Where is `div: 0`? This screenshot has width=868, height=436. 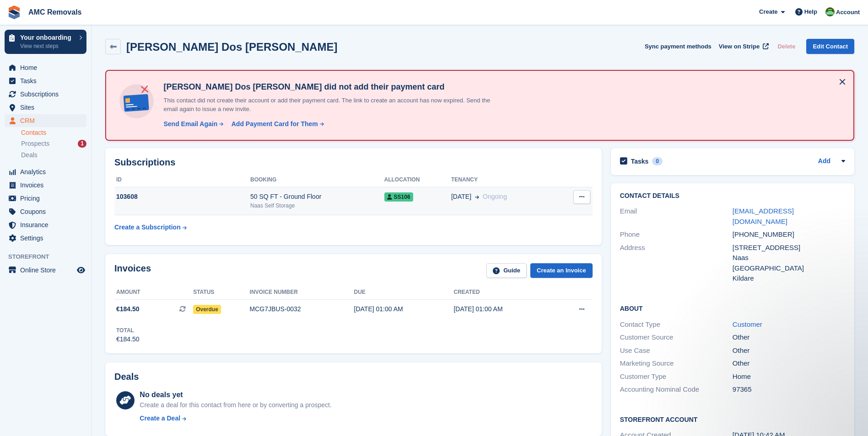 div: 0 is located at coordinates (657, 161).